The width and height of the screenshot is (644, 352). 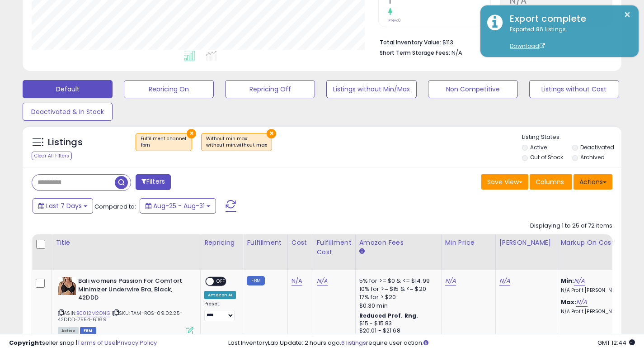 I want to click on small: Prev: 0, so click(x=394, y=20).